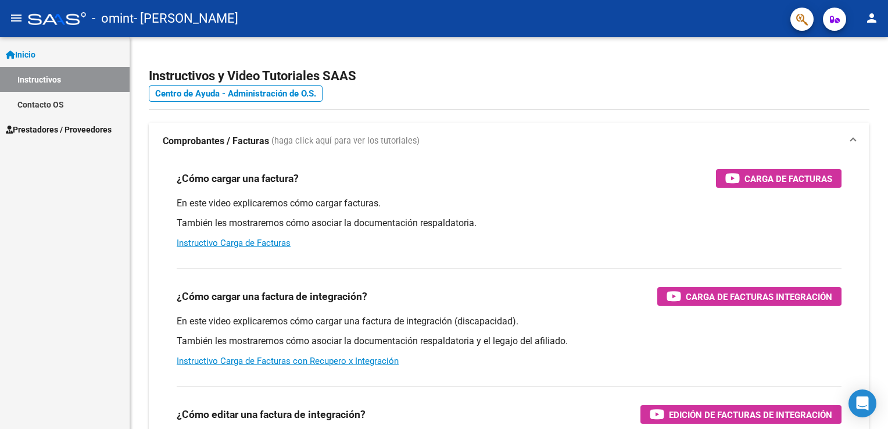  Describe the element at coordinates (20, 55) in the screenshot. I see `span: Inicio` at that location.